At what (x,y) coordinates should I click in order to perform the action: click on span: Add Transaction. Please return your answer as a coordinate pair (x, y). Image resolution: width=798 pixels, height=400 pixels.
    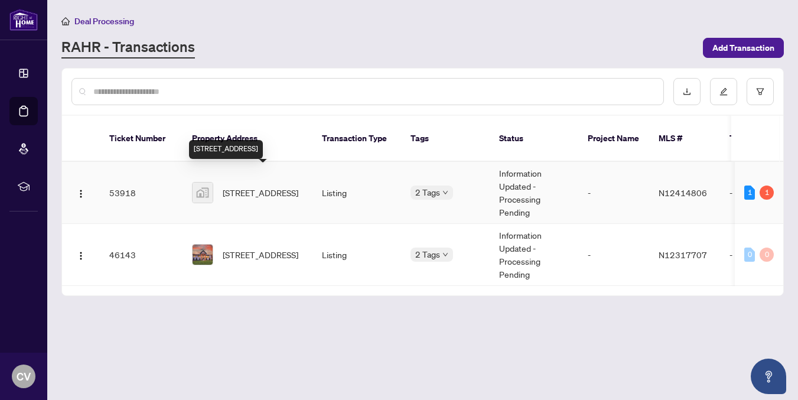
    Looking at the image, I should click on (744, 48).